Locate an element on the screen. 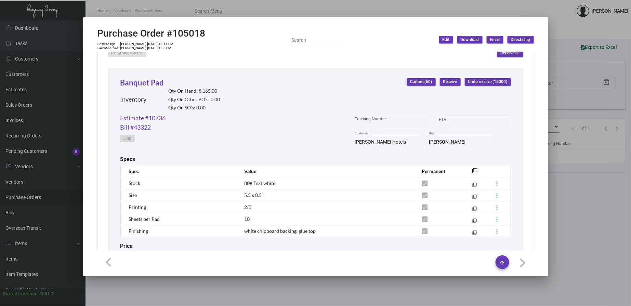 Image resolution: width=631 pixels, height=306 pixels. a: Banquet Pad is located at coordinates (142, 82).